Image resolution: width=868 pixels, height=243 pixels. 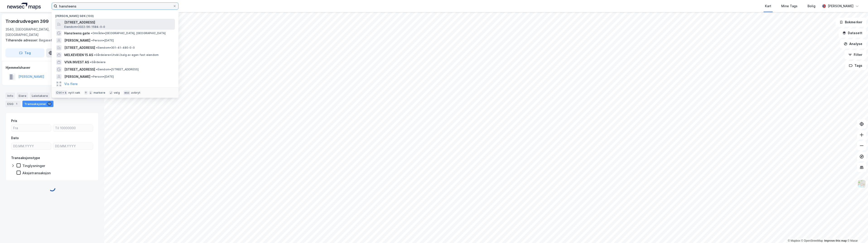 What do you see at coordinates (50, 40) in the screenshot?
I see `div: Bøgasetvegen 137` at bounding box center [50, 40].